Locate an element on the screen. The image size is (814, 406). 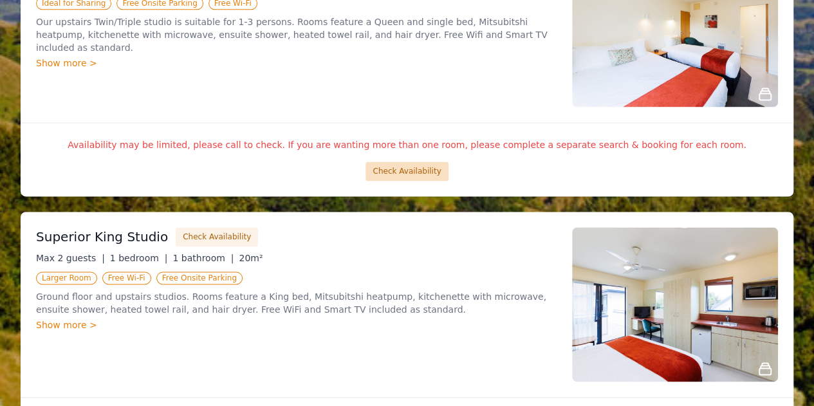
span: Max 2 guests | is located at coordinates (70, 258).